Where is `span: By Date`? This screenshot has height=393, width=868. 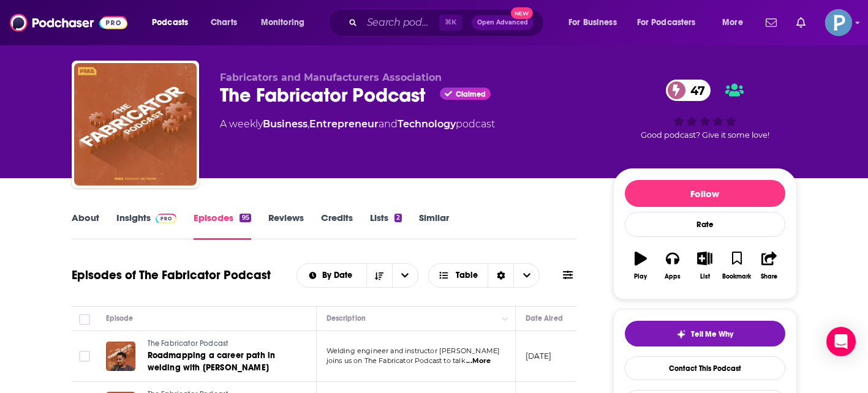 span: By Date is located at coordinates (340, 275).